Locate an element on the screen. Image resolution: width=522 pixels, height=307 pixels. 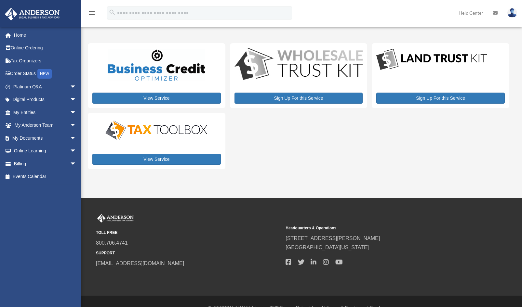
small: Headquarters & Operations is located at coordinates (378, 228).